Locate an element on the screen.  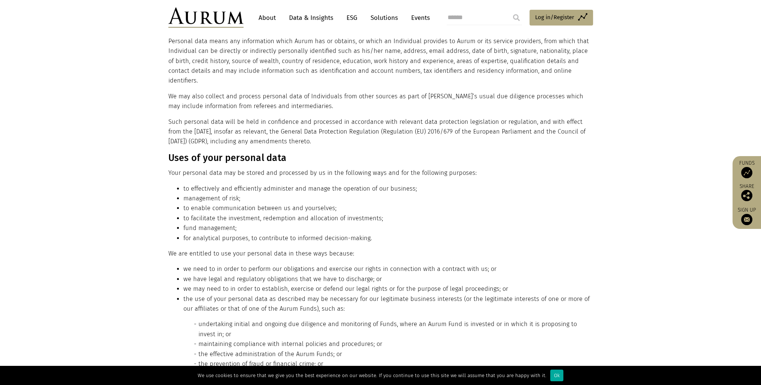
img: Access Funds is located at coordinates (746, 173).